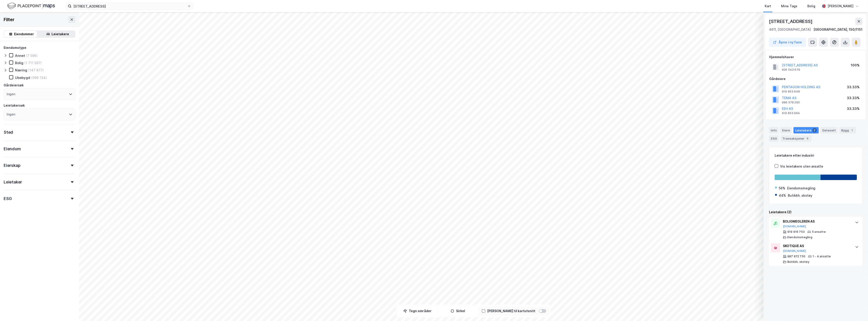 This screenshot has width=868, height=321. I want to click on div: Eiendom, so click(12, 149).